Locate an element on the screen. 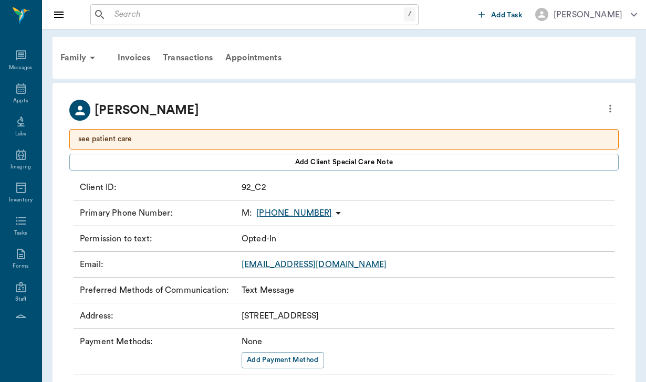 The height and width of the screenshot is (382, 646). span: M : is located at coordinates (247, 213).